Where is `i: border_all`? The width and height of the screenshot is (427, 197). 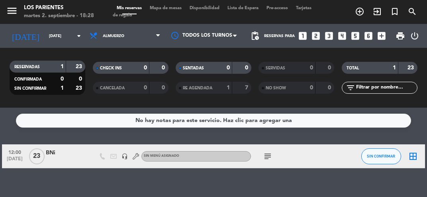 i: border_all is located at coordinates (413, 156).